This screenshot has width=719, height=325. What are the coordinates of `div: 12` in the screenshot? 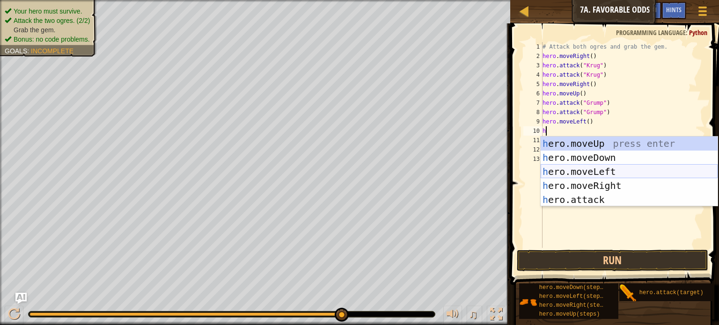 It's located at (533, 150).